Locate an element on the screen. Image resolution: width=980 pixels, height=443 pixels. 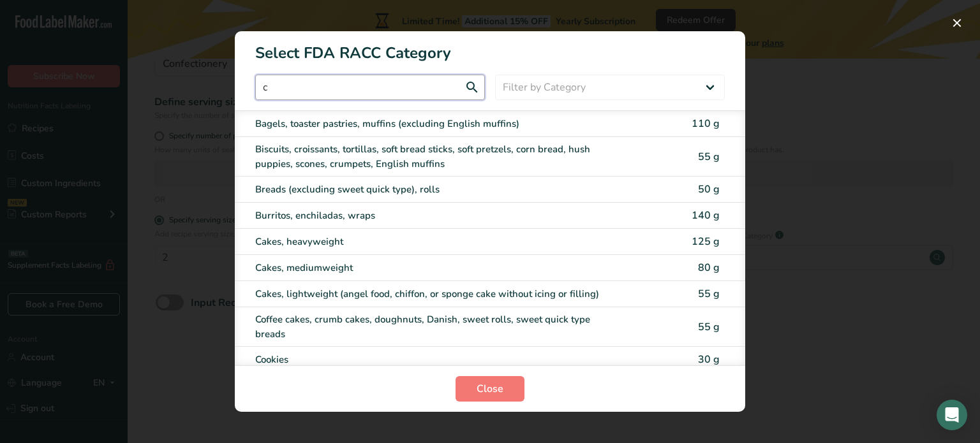
button: Close is located at coordinates (490, 389).